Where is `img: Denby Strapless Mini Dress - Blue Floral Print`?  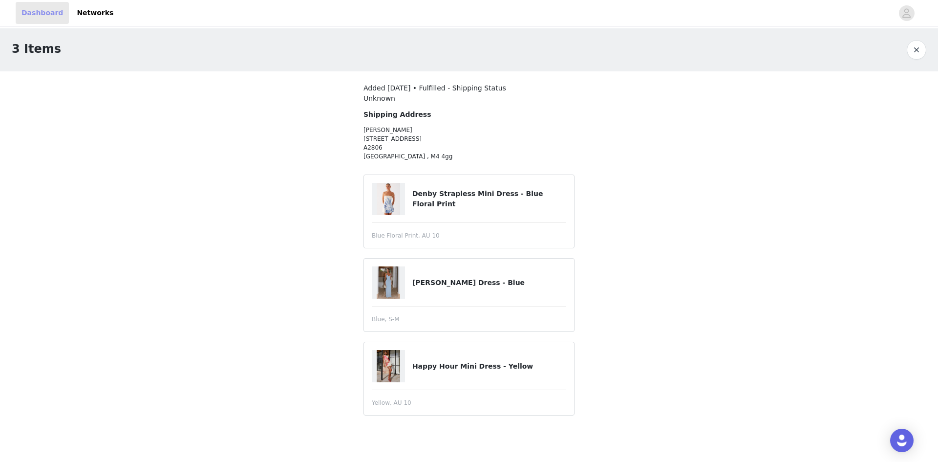 img: Denby Strapless Mini Dress - Blue Floral Print is located at coordinates (388, 199).